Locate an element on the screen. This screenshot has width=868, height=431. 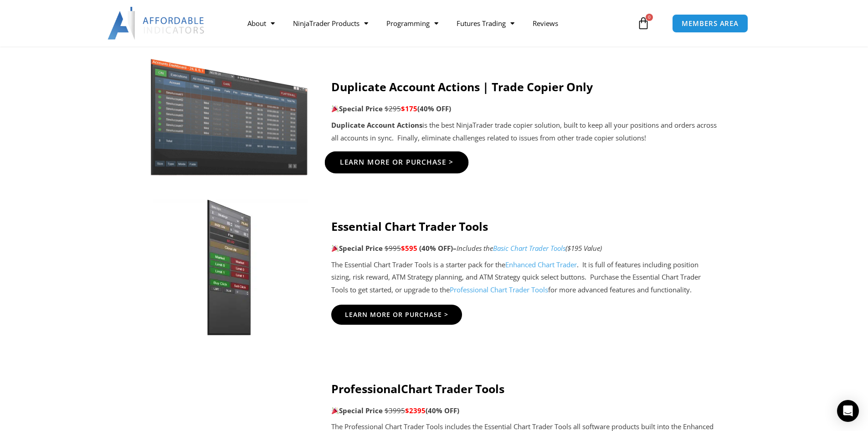
img: LogoAI | Affordable Indicators – NinjaTrader is located at coordinates (156, 23).